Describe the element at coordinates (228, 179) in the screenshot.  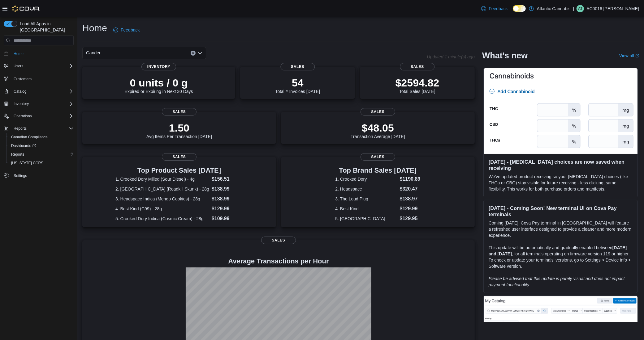
I see `dd: $156.51` at that location.